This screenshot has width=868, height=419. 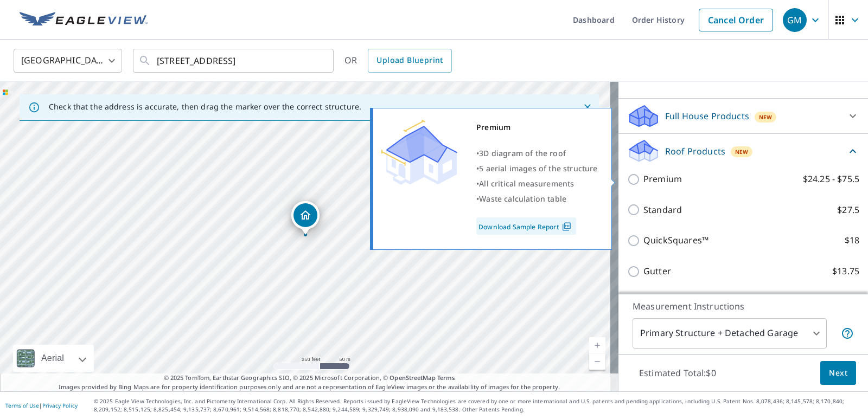 I want to click on p: Check that the address is accurate, then drag the marker over the correct structure., so click(x=205, y=107).